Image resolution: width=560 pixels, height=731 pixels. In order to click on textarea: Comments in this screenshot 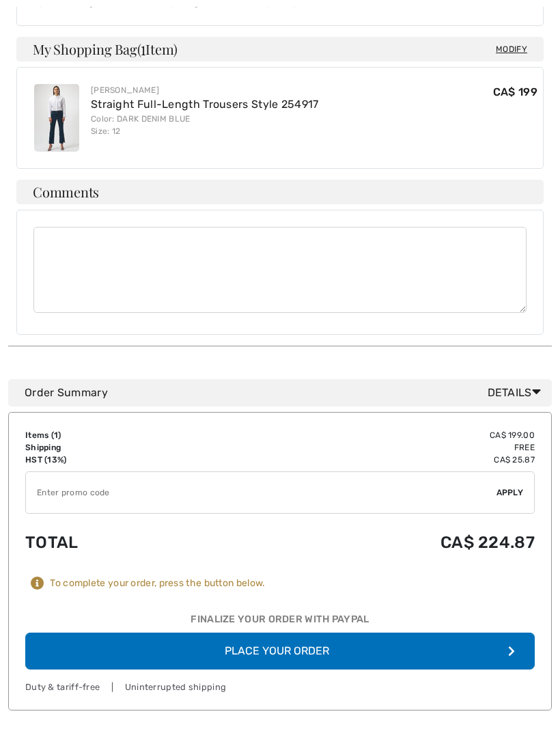, I will do `click(280, 270)`.